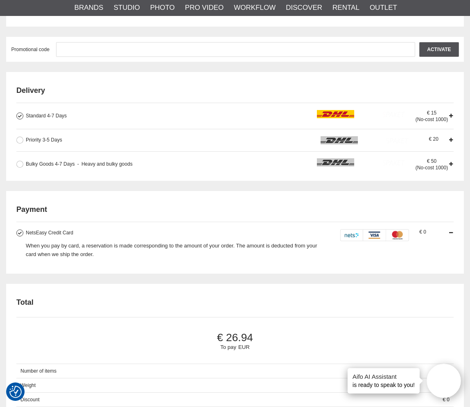 The image size is (470, 407). I want to click on a: Rental, so click(346, 8).